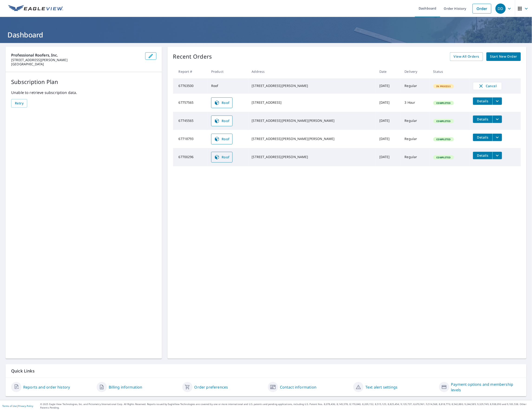 The width and height of the screenshot is (532, 412). What do you see at coordinates (415, 71) in the screenshot?
I see `th: Delivery` at bounding box center [415, 71].